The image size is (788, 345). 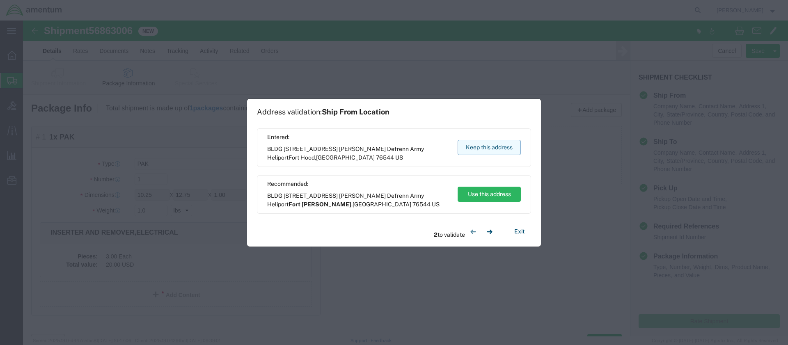 What do you see at coordinates (355, 112) in the screenshot?
I see `span: Ship From Location` at bounding box center [355, 112].